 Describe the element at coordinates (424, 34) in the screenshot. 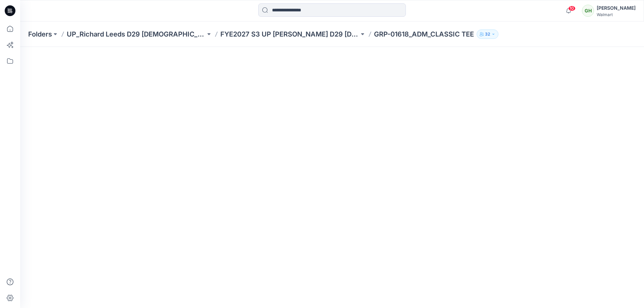

I see `p: GRP-01618_ADM_CLASSIC TEE` at that location.